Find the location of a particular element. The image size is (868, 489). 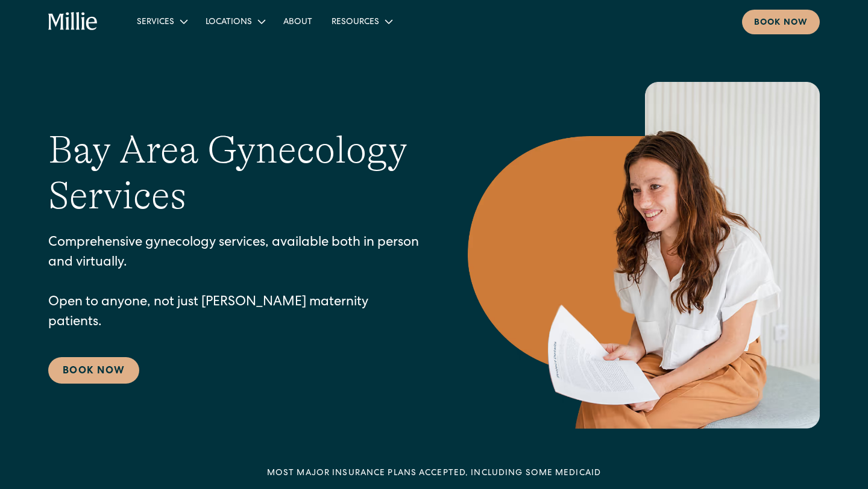

a: Book Now is located at coordinates (94, 371).